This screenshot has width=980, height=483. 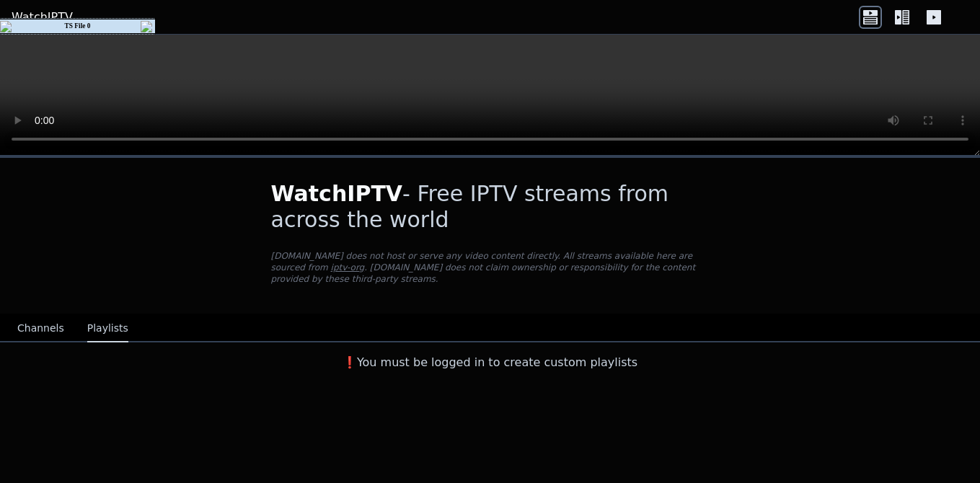 I want to click on td: TS File 0, so click(x=78, y=26).